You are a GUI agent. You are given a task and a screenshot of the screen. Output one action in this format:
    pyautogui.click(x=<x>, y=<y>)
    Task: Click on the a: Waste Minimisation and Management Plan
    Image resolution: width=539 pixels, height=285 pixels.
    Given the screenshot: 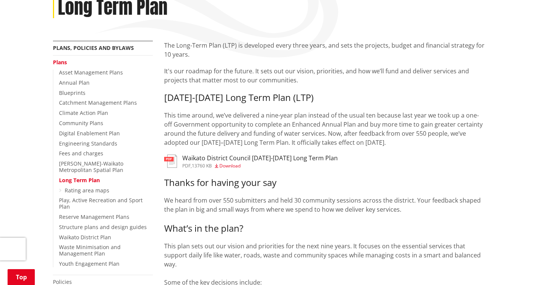 What is the action you would take?
    pyautogui.click(x=90, y=250)
    